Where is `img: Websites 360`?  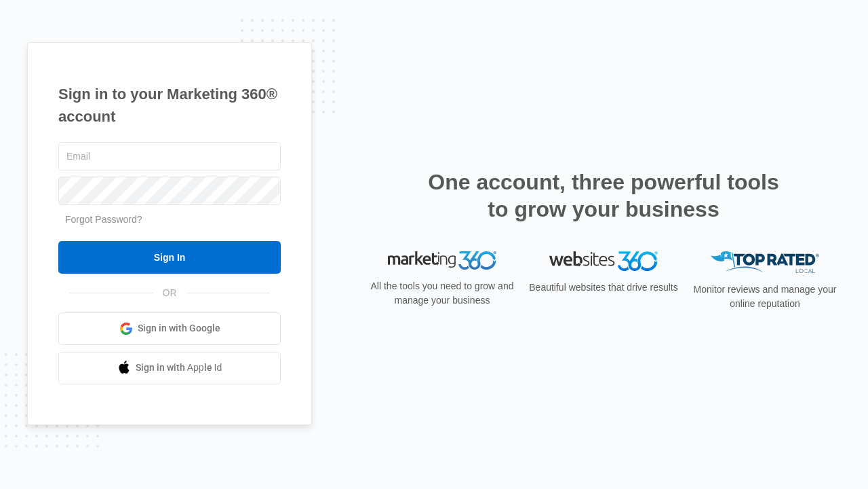 img: Websites 360 is located at coordinates (604, 260).